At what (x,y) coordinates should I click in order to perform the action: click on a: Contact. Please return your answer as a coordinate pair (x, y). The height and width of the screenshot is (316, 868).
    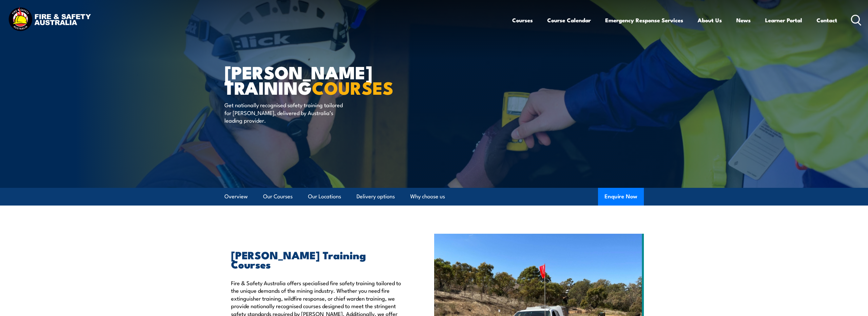
    Looking at the image, I should click on (827, 20).